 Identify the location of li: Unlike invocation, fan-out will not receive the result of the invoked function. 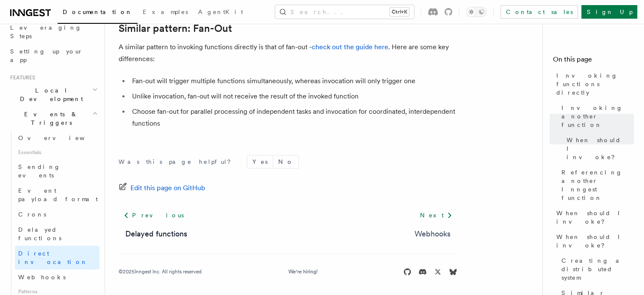
(294, 96).